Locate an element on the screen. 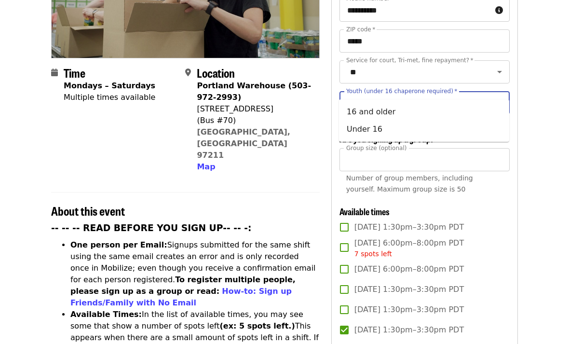  label: ZIP code is located at coordinates (361, 29).